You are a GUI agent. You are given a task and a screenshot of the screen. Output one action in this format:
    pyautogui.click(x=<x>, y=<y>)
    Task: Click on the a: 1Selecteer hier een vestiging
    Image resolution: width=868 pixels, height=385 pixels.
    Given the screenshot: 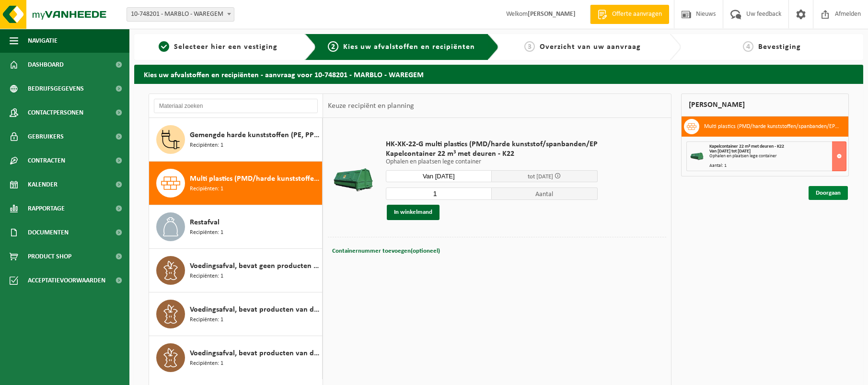 What is the action you would take?
    pyautogui.click(x=218, y=47)
    